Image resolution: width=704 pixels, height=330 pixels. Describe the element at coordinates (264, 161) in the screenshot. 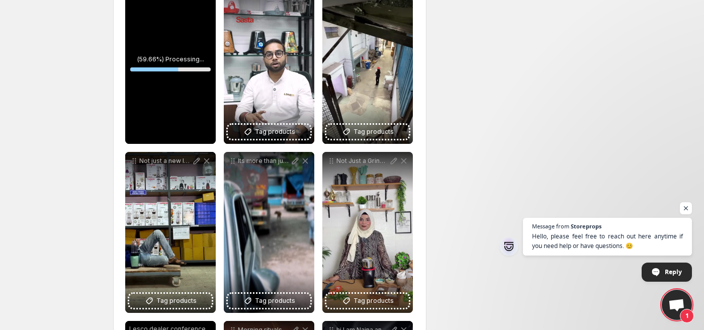

I see `p: Its more than just smooth Its a Lesco experience and its almost here Get ready for the surprise` at that location.